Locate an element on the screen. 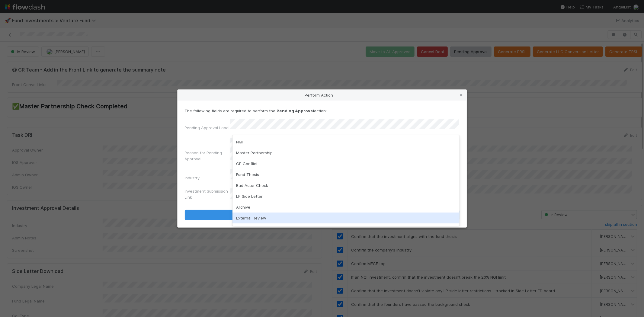  div: Industry Restriction is located at coordinates (346, 229).